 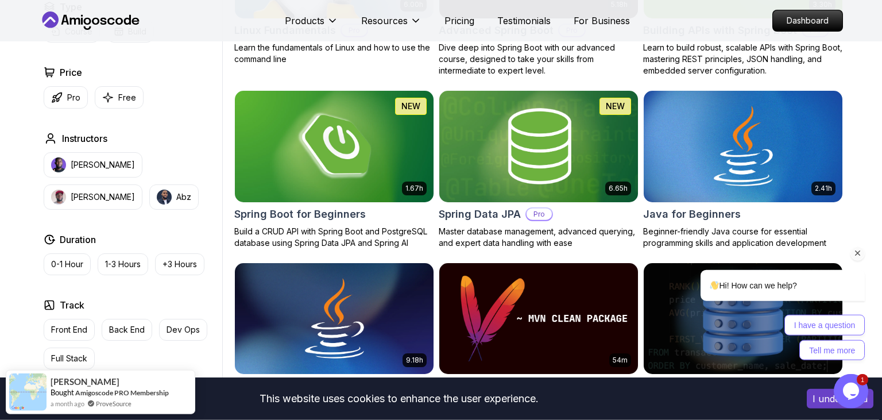 I want to click on a: Java for Beginners card2.41hJava for BeginnersBeginner-friendly Java course for essential program..., so click(x=743, y=169).